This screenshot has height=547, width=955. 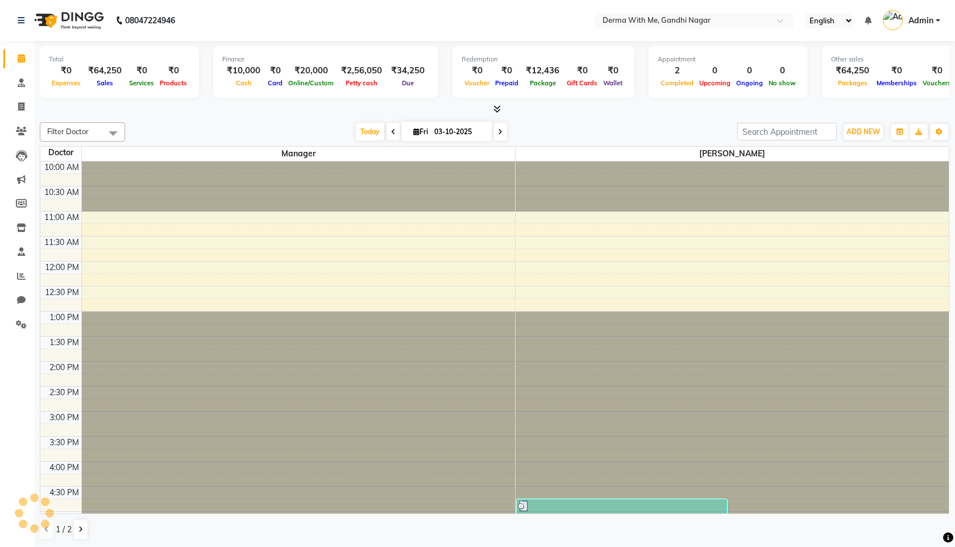 I want to click on span: Packages, so click(x=853, y=83).